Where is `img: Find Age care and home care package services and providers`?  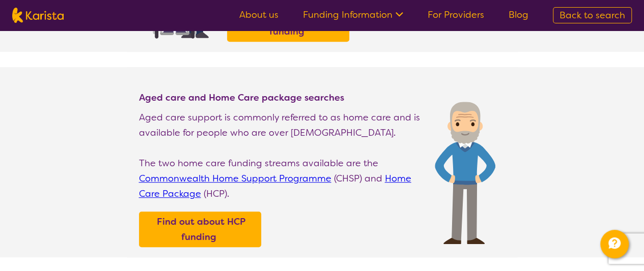 img: Find Age care and home care package services and providers is located at coordinates (464, 173).